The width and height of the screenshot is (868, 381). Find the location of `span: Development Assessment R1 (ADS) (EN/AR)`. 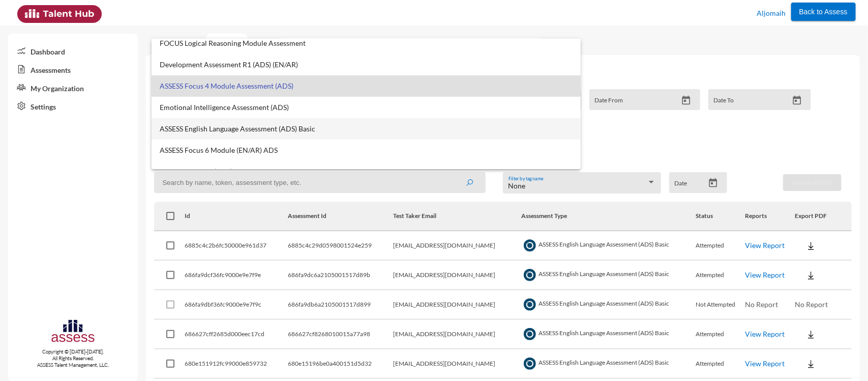

span: Development Assessment R1 (ADS) (EN/AR) is located at coordinates (366, 64).